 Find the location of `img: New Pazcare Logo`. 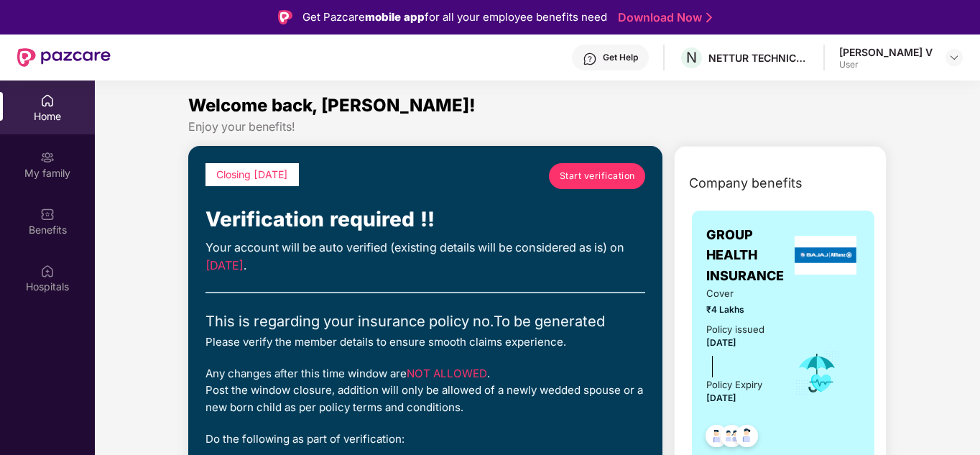

img: New Pazcare Logo is located at coordinates (64, 58).